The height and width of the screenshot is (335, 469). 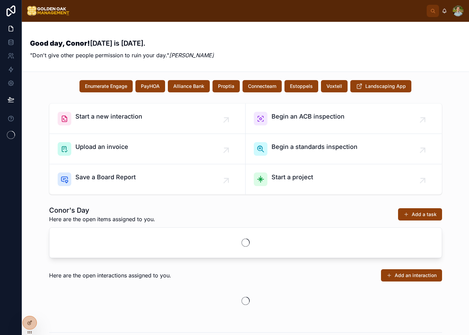 What do you see at coordinates (262, 86) in the screenshot?
I see `span: Connecteam` at bounding box center [262, 86].